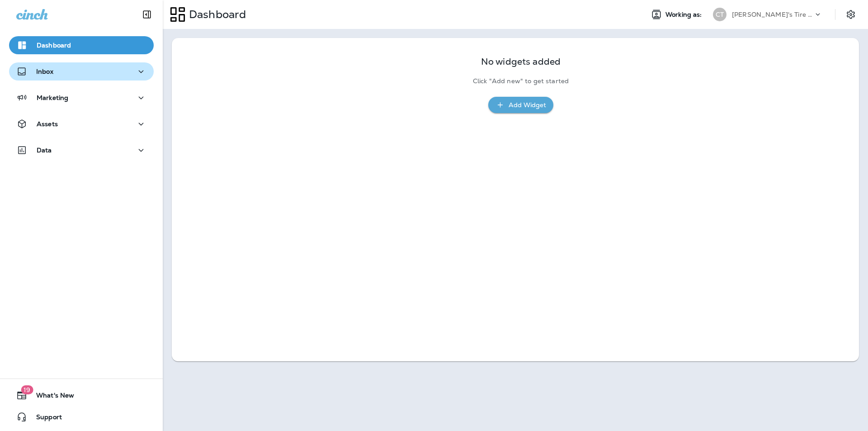 The image size is (868, 431). What do you see at coordinates (44, 150) in the screenshot?
I see `p: Data` at bounding box center [44, 150].